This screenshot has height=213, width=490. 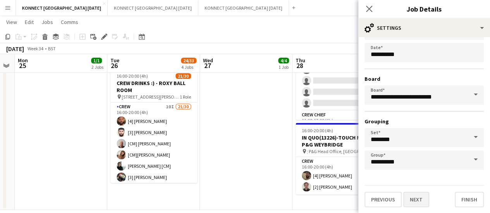 I want to click on span: 1 Role, so click(x=185, y=97).